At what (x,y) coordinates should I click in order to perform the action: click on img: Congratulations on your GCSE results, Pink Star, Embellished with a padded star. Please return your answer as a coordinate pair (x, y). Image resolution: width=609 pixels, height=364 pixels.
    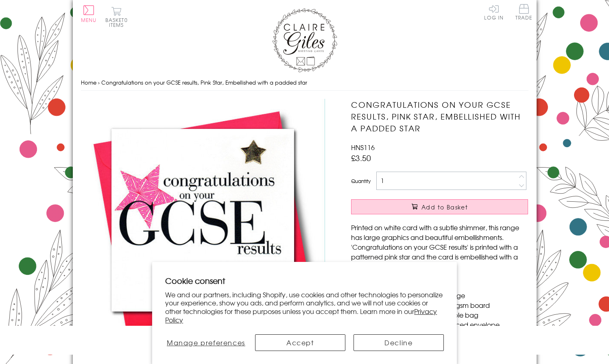
    Looking at the image, I should click on (203, 221).